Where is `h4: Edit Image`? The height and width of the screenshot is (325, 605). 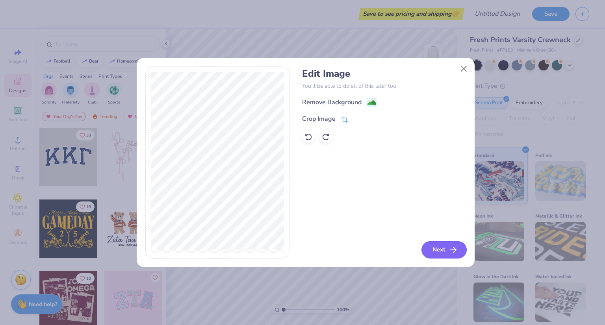
h4: Edit Image is located at coordinates (384, 74).